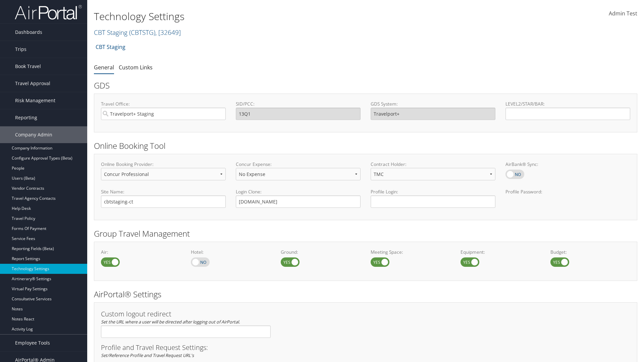  I want to click on label: Equipment:, so click(500, 252).